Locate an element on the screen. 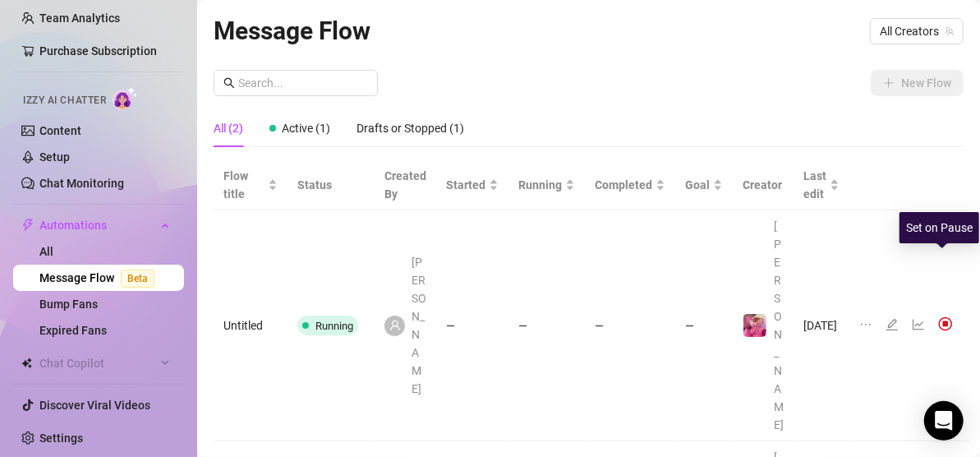 The height and width of the screenshot is (457, 980). th: Started is located at coordinates (473, 185).